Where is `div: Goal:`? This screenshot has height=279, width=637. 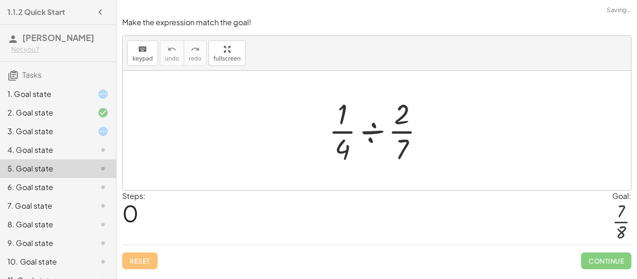 div: Goal: is located at coordinates (621, 196).